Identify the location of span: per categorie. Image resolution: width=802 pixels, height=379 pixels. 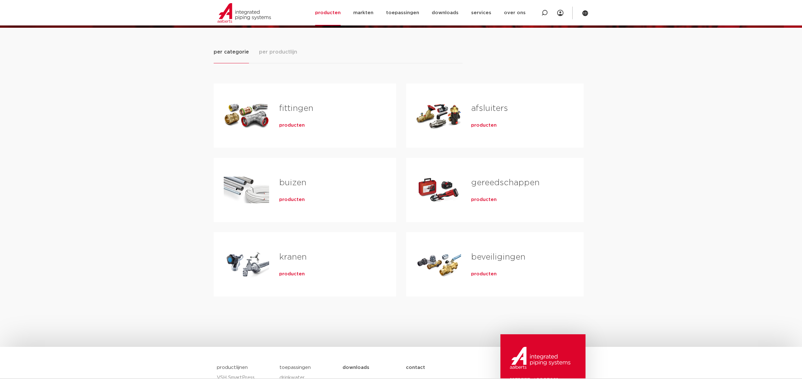
(231, 52).